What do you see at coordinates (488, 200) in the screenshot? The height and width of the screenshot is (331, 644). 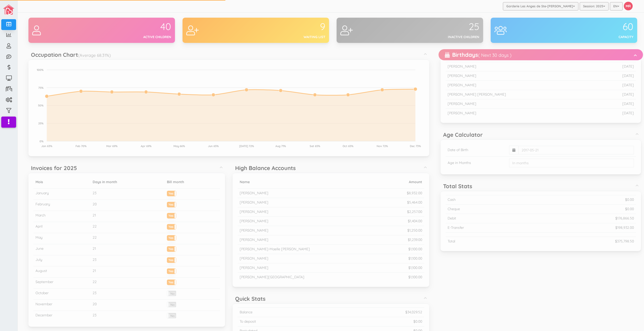 I see `td: Cash` at bounding box center [488, 200].